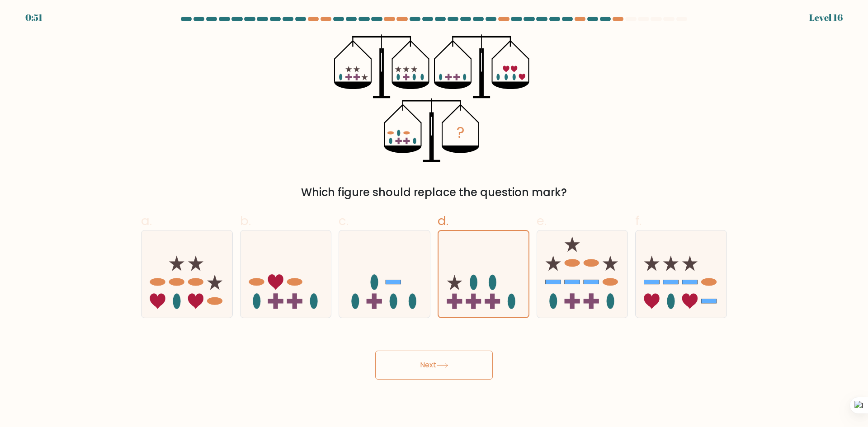  Describe the element at coordinates (443, 221) in the screenshot. I see `span: d.` at that location.